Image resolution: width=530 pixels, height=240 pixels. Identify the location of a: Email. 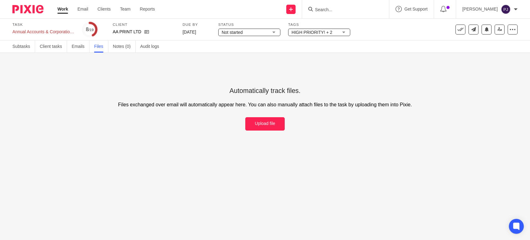
(83, 9).